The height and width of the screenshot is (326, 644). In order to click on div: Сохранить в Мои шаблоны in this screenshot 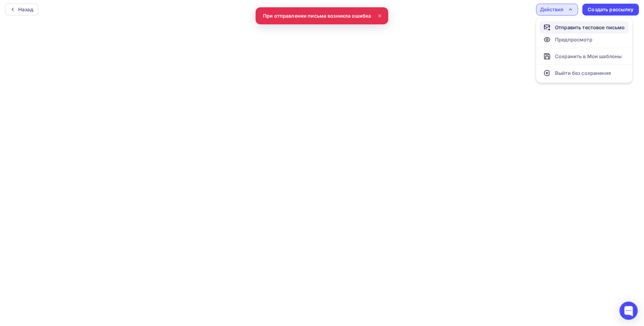, I will do `click(588, 56)`.